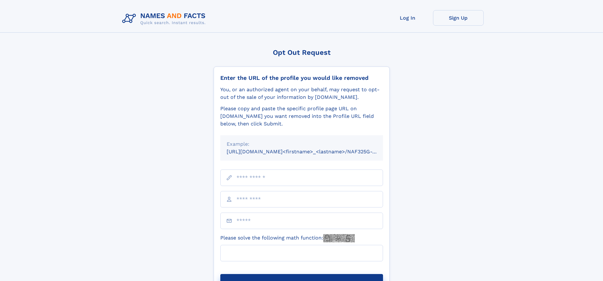 This screenshot has height=281, width=603. I want to click on div: Enter the URL of the profile you would like removed, so click(302, 78).